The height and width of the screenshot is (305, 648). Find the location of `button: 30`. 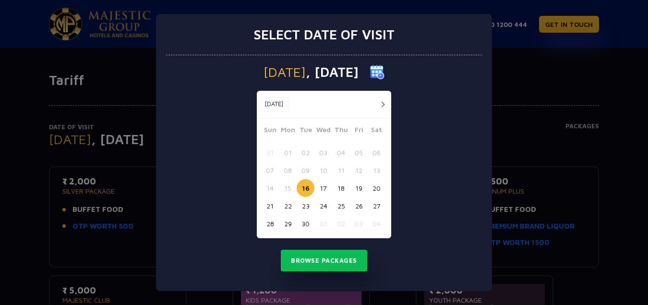

button: 30 is located at coordinates (305, 223).